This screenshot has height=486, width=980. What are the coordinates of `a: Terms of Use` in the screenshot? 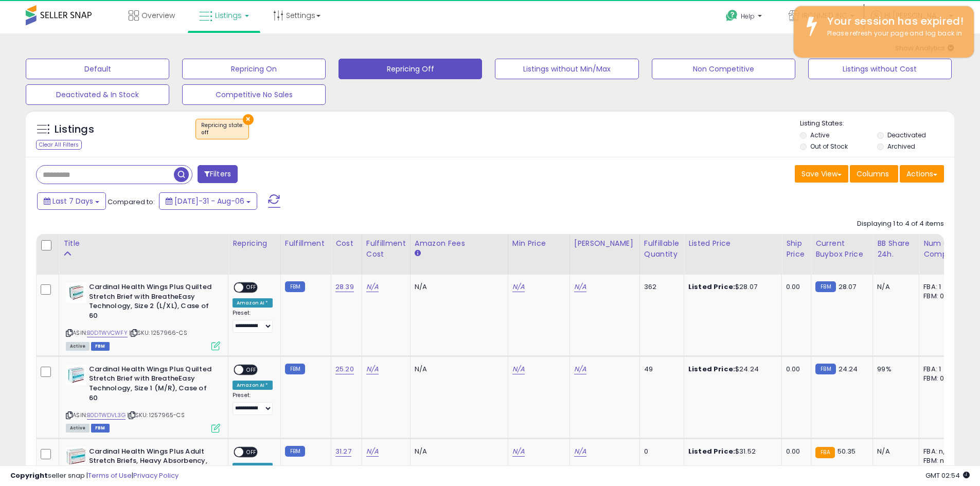 It's located at (110, 475).